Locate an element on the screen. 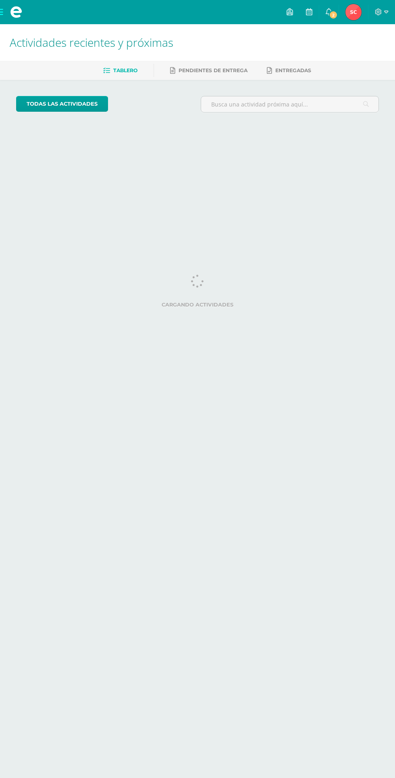 This screenshot has height=778, width=395. img: f25239f7c825e180454038984e453cce.png is located at coordinates (354, 12).